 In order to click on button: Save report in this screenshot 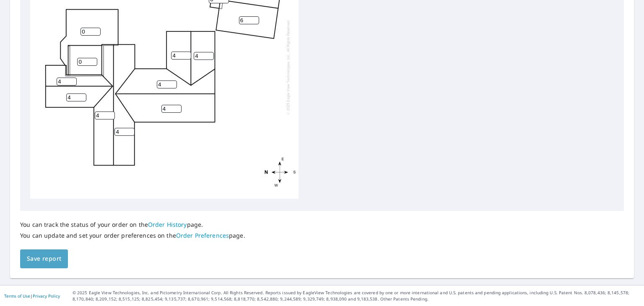, I will do `click(44, 259)`.